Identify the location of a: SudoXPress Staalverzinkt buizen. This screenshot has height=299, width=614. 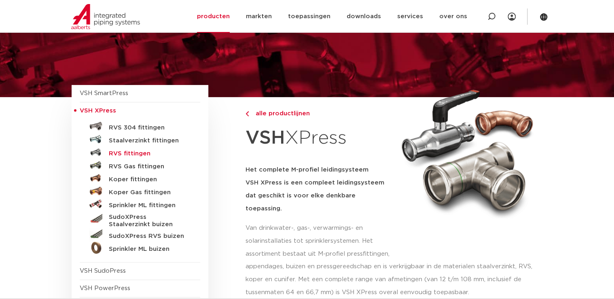
(140, 219).